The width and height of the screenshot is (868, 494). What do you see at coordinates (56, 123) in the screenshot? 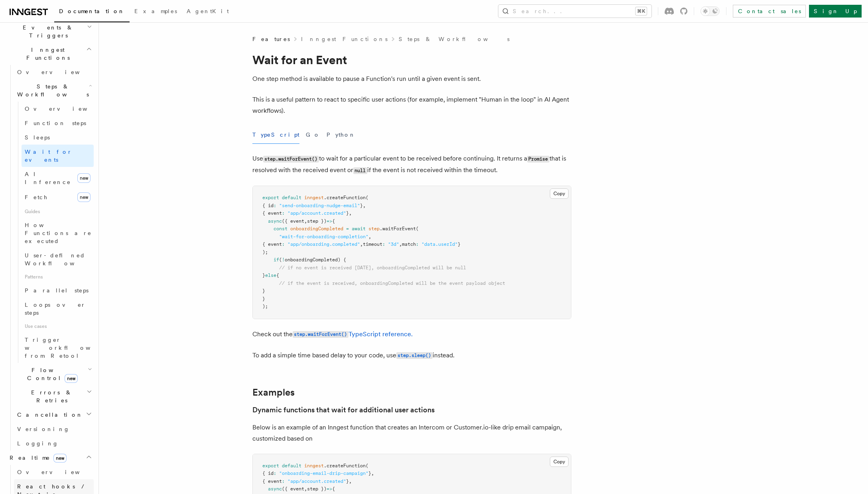
I see `span: Function steps` at bounding box center [56, 123].